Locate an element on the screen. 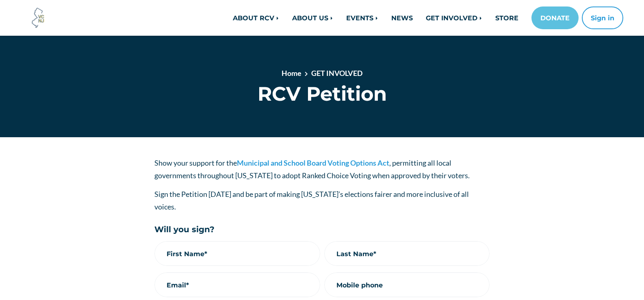 This screenshot has width=644, height=300. h1: RCV Petition is located at coordinates (322, 94).